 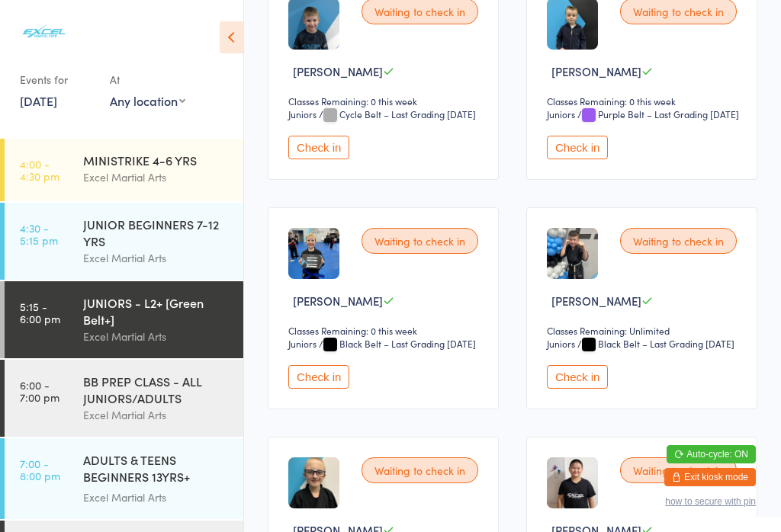 What do you see at coordinates (124, 241) in the screenshot?
I see `a: 4:30 -5:15 pmJUNIOR BEGINNERS 7-12 YRSExcel Martial Arts` at bounding box center [124, 241].